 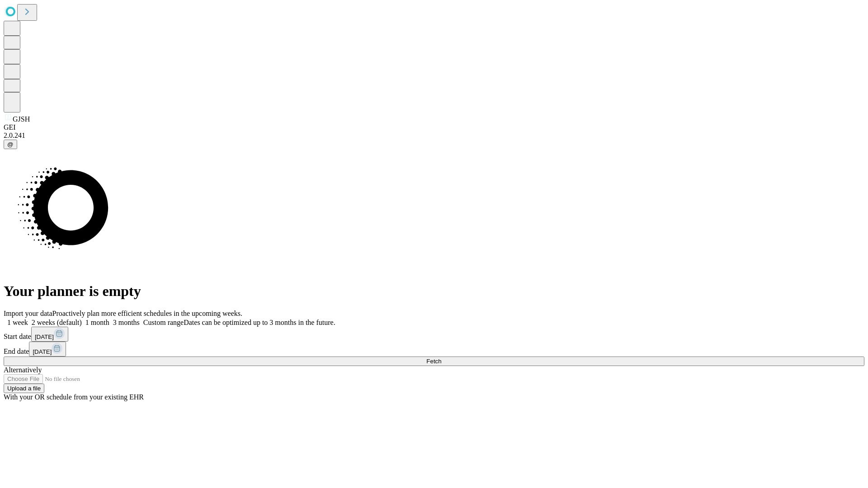 I want to click on span: GJSH, so click(x=21, y=119).